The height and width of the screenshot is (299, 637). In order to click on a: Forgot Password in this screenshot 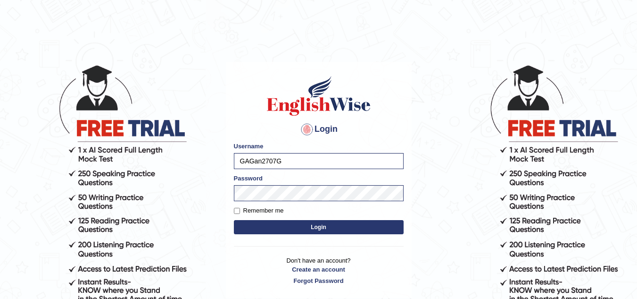, I will do `click(319, 280)`.